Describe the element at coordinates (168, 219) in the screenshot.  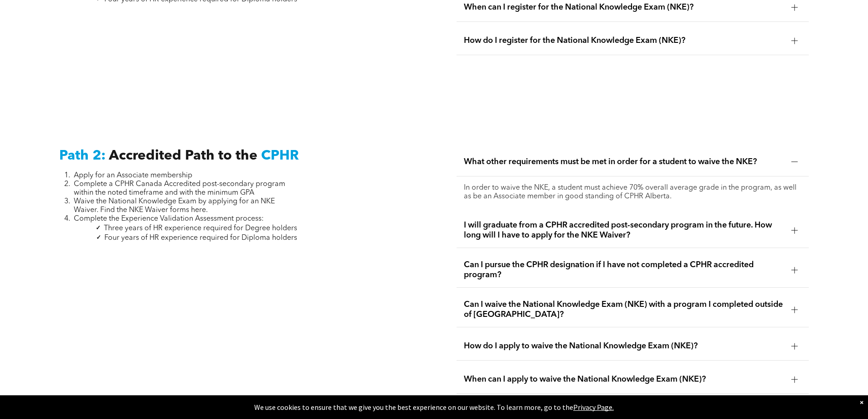
I see `span: Complete the Experience Validation Assessment process:` at that location.